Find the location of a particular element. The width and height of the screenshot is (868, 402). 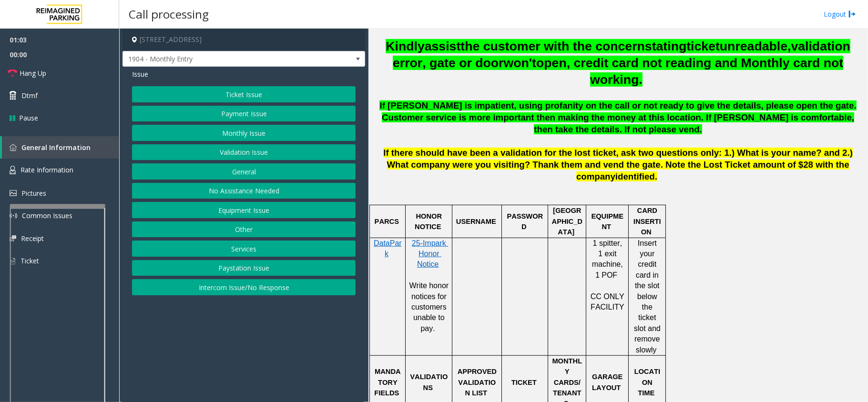

span: USERNAME is located at coordinates (476, 221).